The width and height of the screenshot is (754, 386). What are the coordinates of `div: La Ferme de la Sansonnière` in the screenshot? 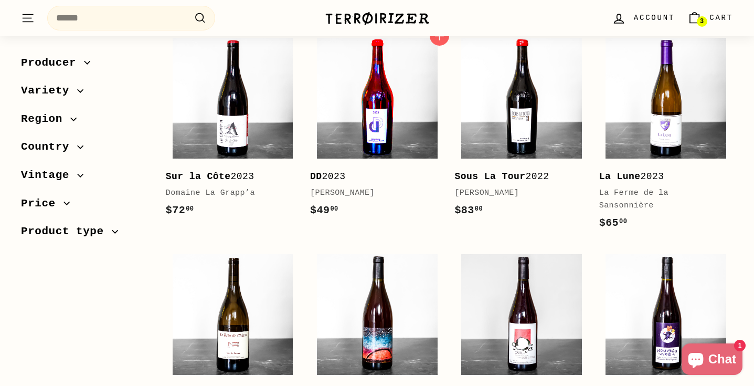 It's located at (660, 199).